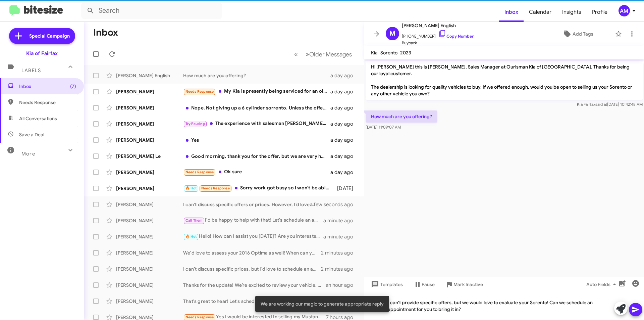 The width and height of the screenshot is (644, 320). Describe the element at coordinates (386, 284) in the screenshot. I see `span: Templates` at that location.